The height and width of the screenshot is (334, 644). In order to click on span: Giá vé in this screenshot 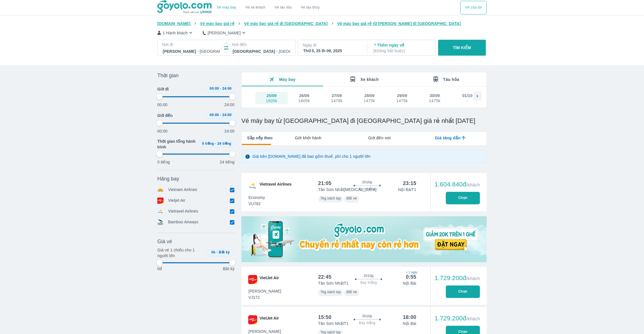, I will do `click(165, 241)`.